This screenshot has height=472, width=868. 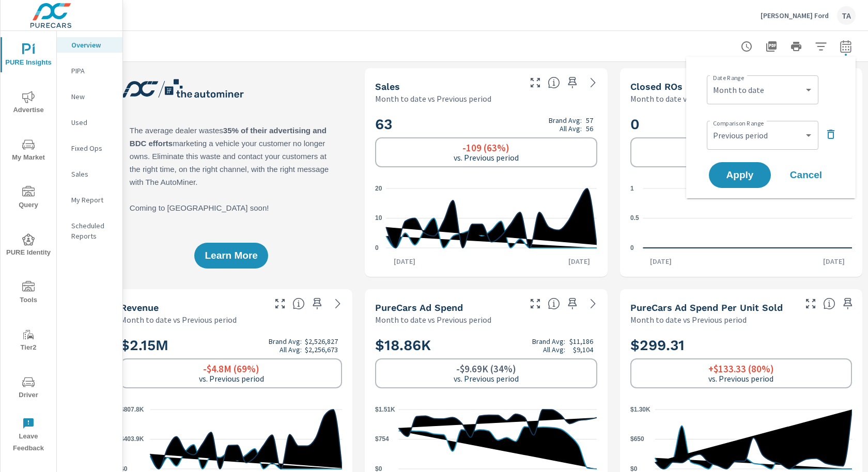 What do you see at coordinates (231, 255) in the screenshot?
I see `button: Learn More` at bounding box center [231, 255].